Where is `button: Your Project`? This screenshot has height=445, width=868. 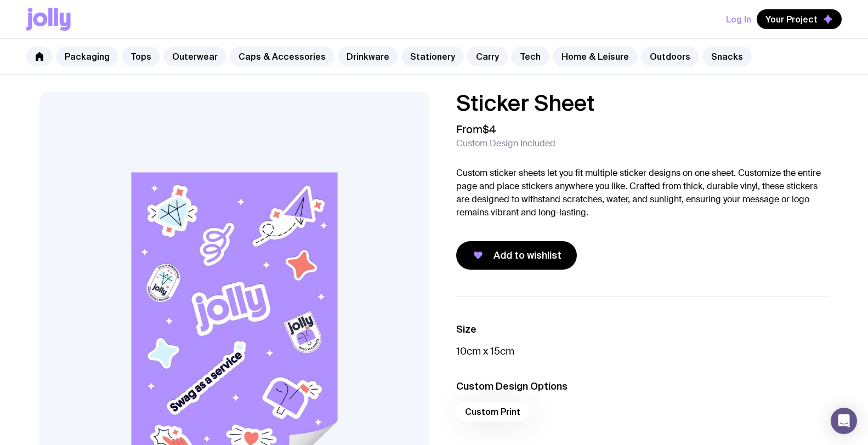
button: Your Project is located at coordinates (798, 19).